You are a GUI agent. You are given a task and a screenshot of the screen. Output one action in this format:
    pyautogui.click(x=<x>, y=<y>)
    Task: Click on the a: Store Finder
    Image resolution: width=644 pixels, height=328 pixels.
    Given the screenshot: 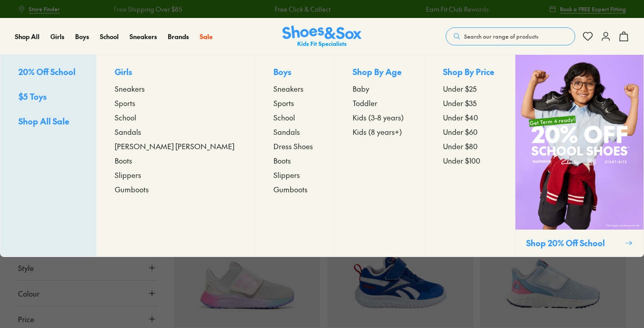 What is the action you would take?
    pyautogui.click(x=39, y=9)
    